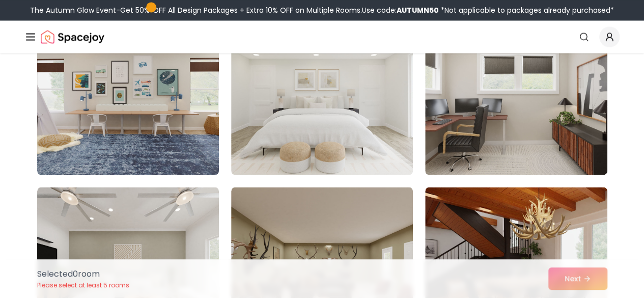 The height and width of the screenshot is (298, 644). Describe the element at coordinates (83, 274) in the screenshot. I see `p: Selected 0 room` at that location.